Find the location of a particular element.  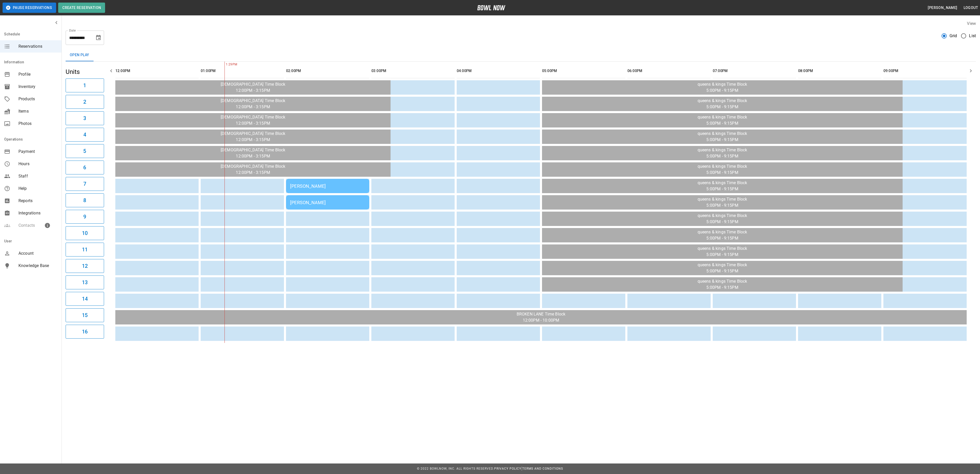

button: 1 is located at coordinates (85, 86).